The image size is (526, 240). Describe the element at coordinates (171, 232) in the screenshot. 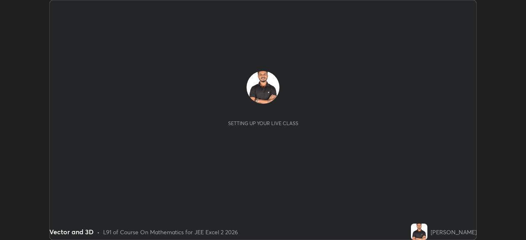

I see `div: L91 of Course On Mathematics for JEE Excel 2 2026` at that location.